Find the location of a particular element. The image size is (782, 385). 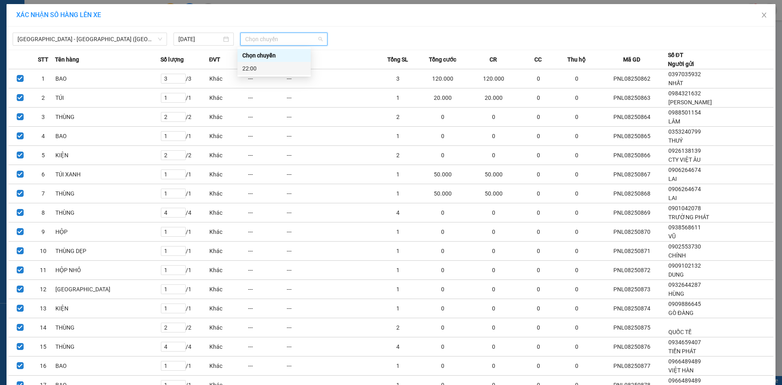

td: PNL08250868 is located at coordinates (632, 194).